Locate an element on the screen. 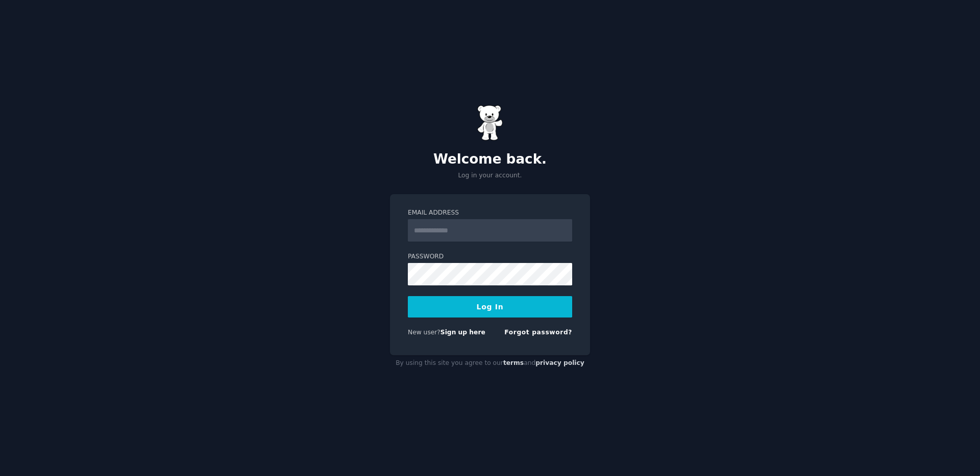 This screenshot has width=980, height=476. div: By using this site you agree to our and is located at coordinates (490, 363).